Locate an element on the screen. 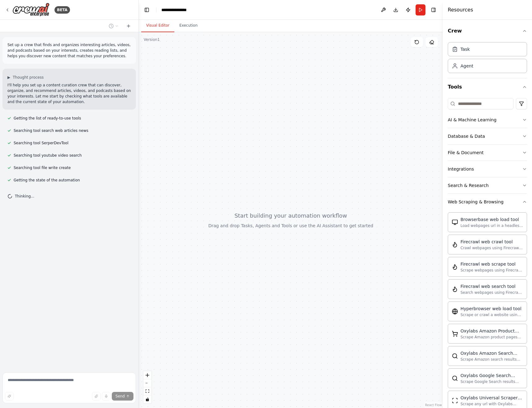  div: Firecrawl web search tool is located at coordinates (492, 286).